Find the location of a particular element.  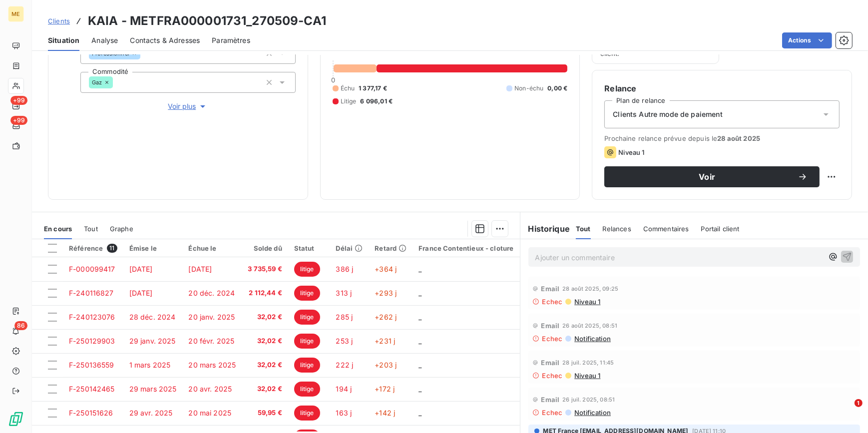

span: 313 j is located at coordinates (344, 293).